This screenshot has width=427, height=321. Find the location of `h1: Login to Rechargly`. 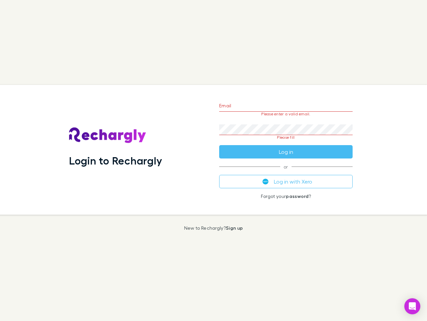

h1: Login to Rechargly is located at coordinates (116, 160).